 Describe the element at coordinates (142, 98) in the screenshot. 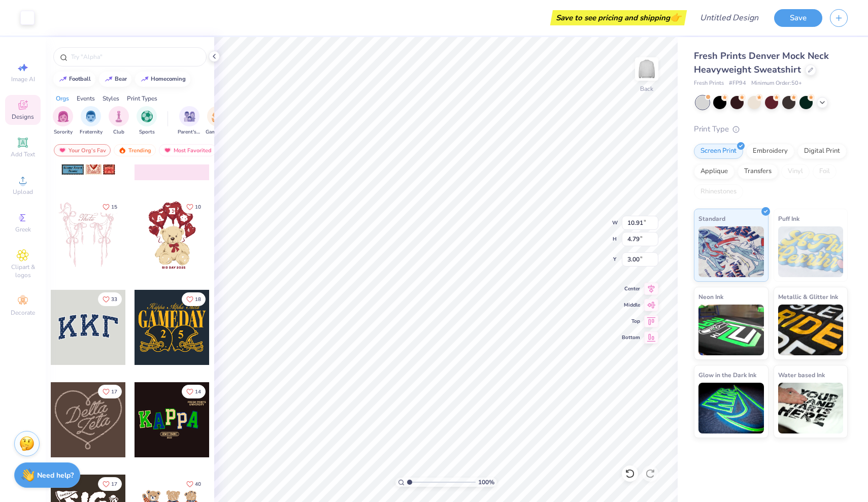

I see `div: Print Types` at that location.